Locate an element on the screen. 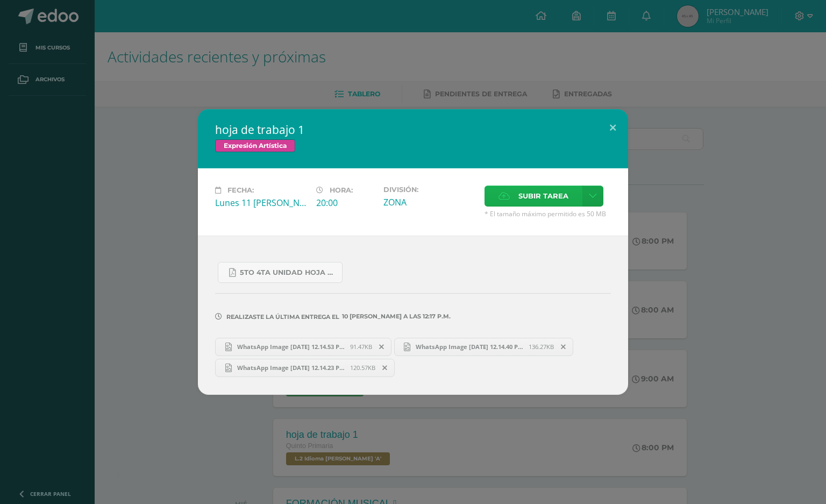 This screenshot has height=504, width=826. span: Expresión Artística is located at coordinates (255, 146).